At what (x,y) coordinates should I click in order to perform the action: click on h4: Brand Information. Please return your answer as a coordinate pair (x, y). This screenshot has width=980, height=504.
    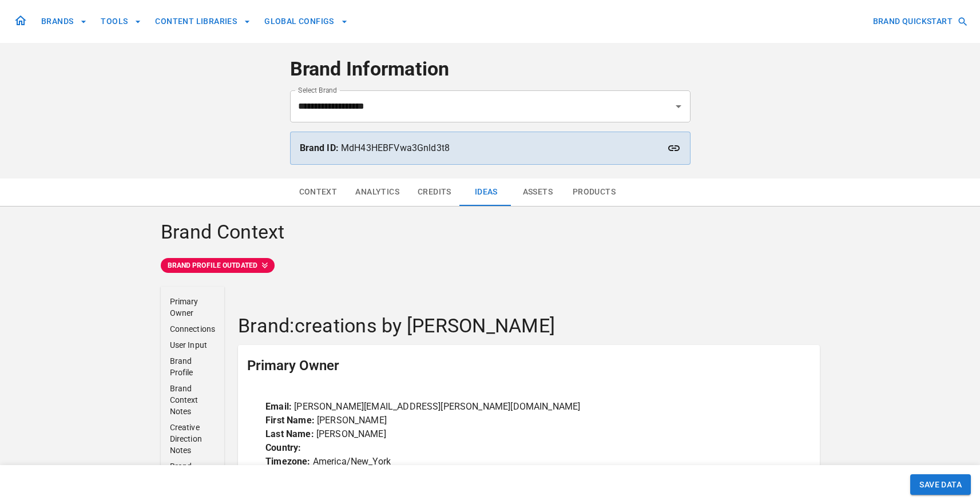
    Looking at the image, I should click on (490, 69).